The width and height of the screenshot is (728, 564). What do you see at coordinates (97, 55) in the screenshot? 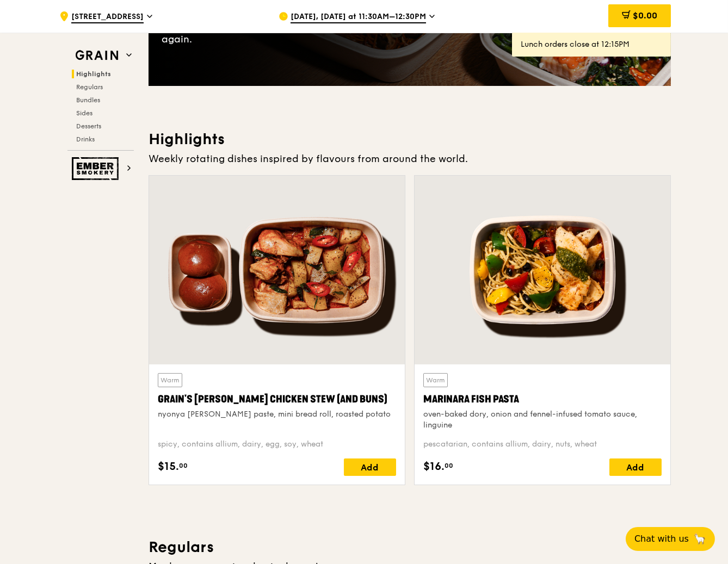
I see `img: Grain web logo` at bounding box center [97, 55].